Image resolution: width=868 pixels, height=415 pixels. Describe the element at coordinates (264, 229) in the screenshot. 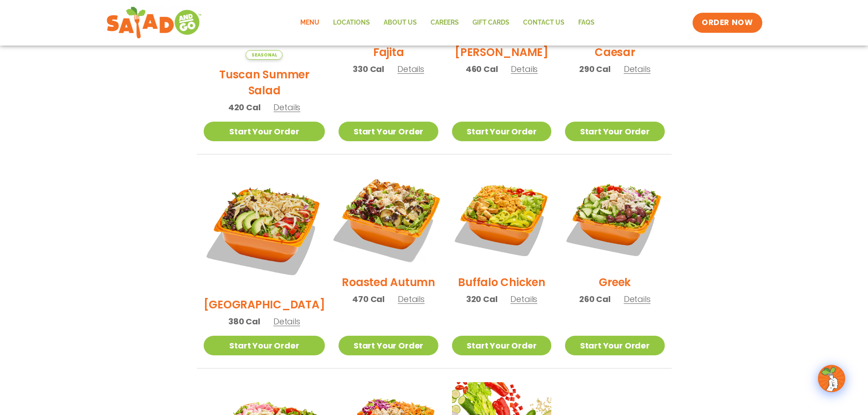

I see `img: Product photo for BBQ Ranch Salad` at that location.